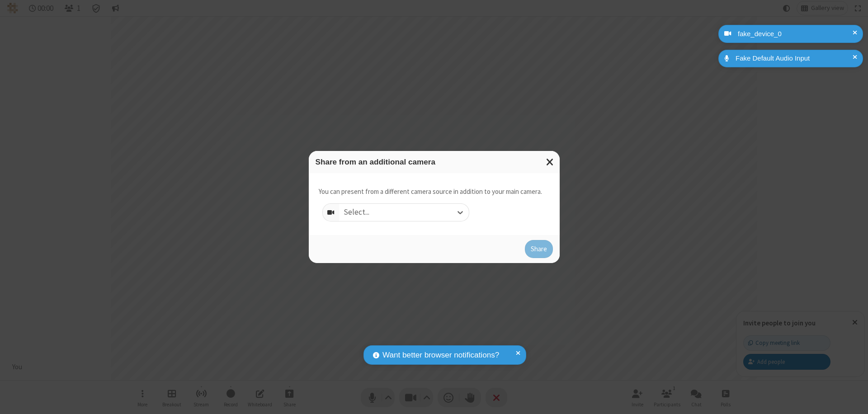 The image size is (868, 414). Describe the element at coordinates (431, 192) in the screenshot. I see `p: You can present from a different camera source in addition to your main camera.` at that location.